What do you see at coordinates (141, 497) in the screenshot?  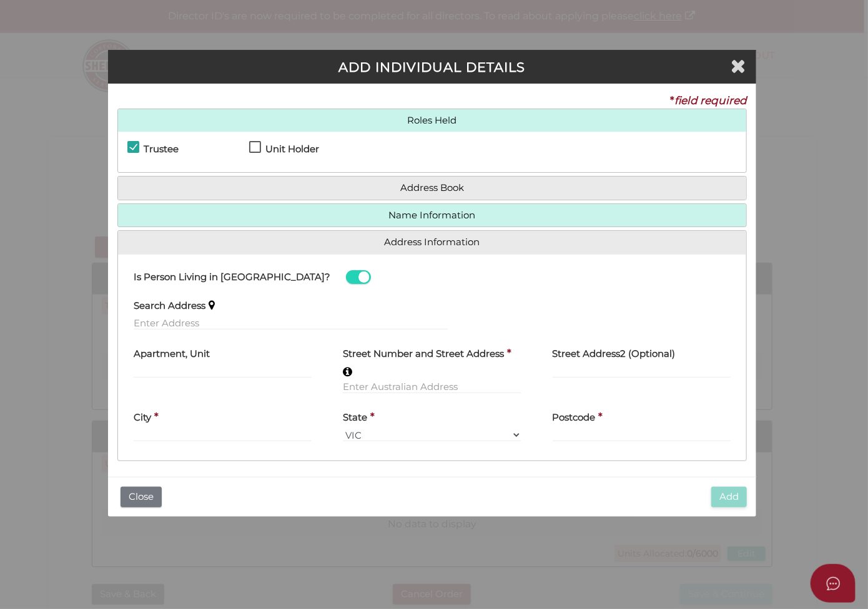 I see `button: Close` at bounding box center [141, 497].